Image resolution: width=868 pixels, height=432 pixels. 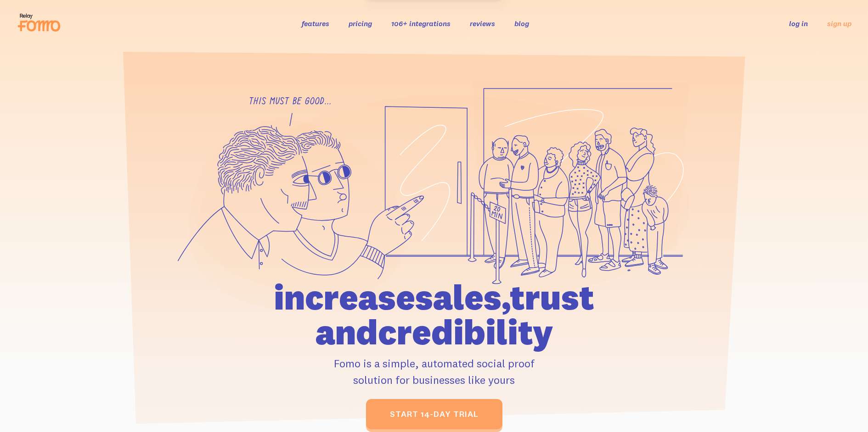 What do you see at coordinates (434, 315) in the screenshot?
I see `h1: increase sales, trust and credibility` at bounding box center [434, 315].